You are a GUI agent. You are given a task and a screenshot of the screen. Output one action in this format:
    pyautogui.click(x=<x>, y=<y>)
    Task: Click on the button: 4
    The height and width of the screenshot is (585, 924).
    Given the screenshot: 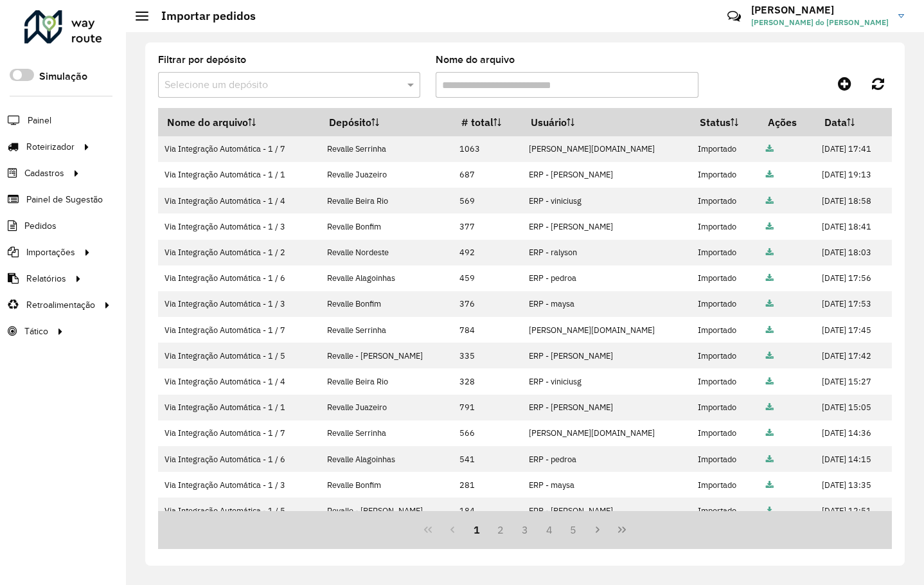 What is the action you would take?
    pyautogui.click(x=549, y=529)
    